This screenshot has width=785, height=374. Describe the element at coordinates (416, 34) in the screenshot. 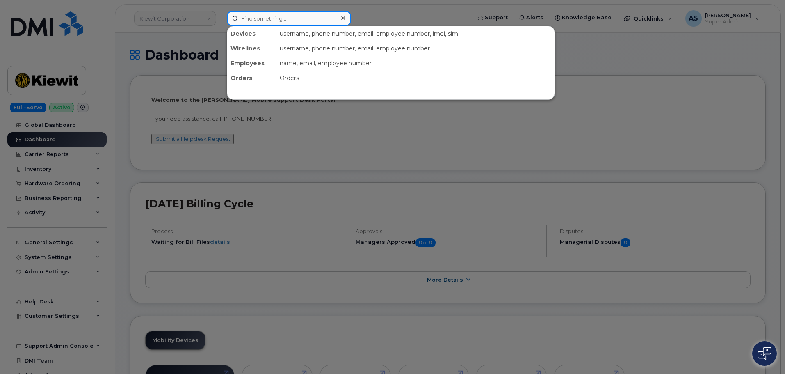

I see `div: username, phone number, email, employee number, imei, sim` at that location.